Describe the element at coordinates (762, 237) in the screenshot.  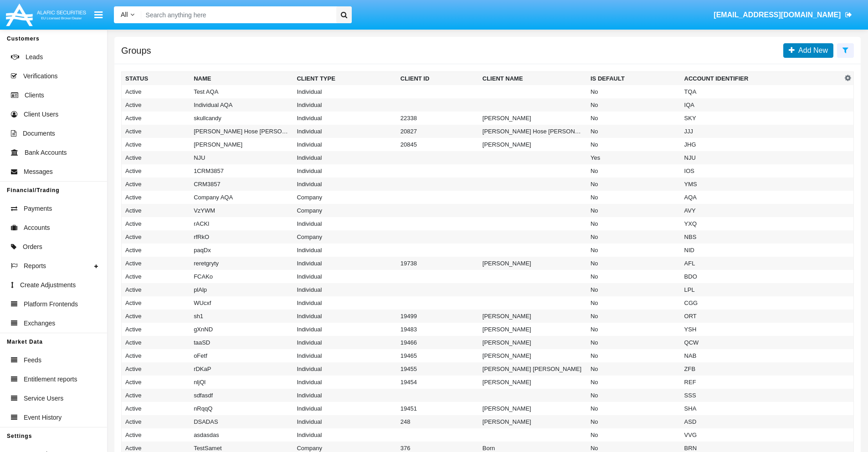
I see `td: NBS` at that location.